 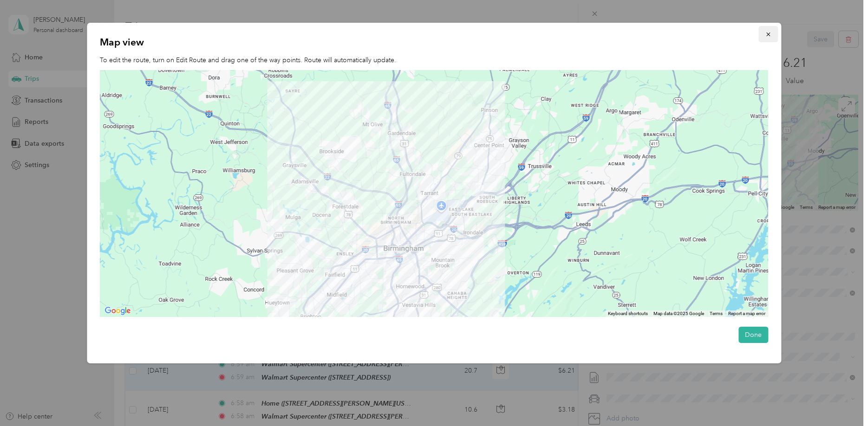 I want to click on button: Done, so click(x=753, y=334).